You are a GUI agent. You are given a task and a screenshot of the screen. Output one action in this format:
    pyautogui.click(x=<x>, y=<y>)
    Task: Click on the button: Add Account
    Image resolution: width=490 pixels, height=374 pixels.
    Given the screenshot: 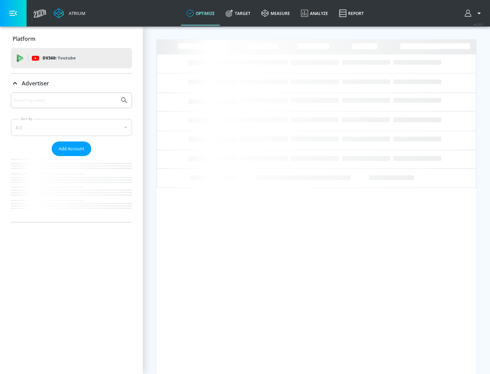 What is the action you would take?
    pyautogui.click(x=71, y=149)
    